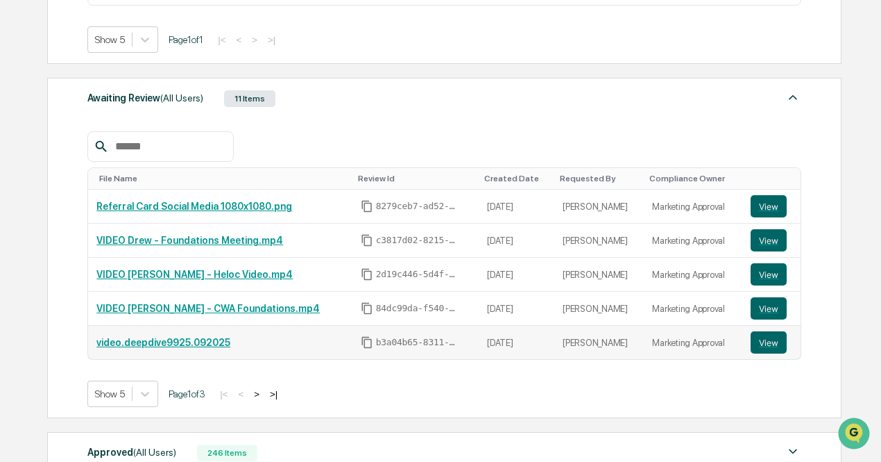  Describe the element at coordinates (418, 274) in the screenshot. I see `span: 2d19c446-5d4f-4fd8-9baf-7c2a4aa334fb` at that location.